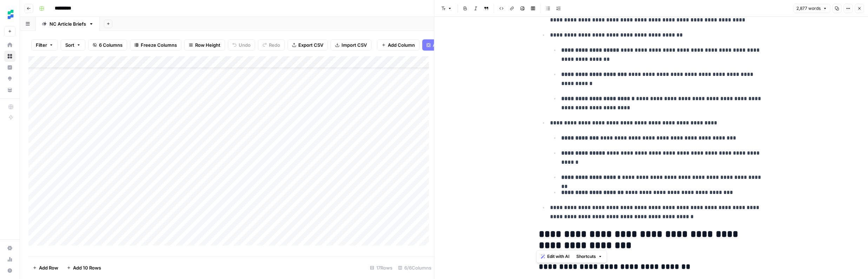 This screenshot has height=279, width=868. What do you see at coordinates (272, 45) in the screenshot?
I see `button: Redo` at bounding box center [272, 45].